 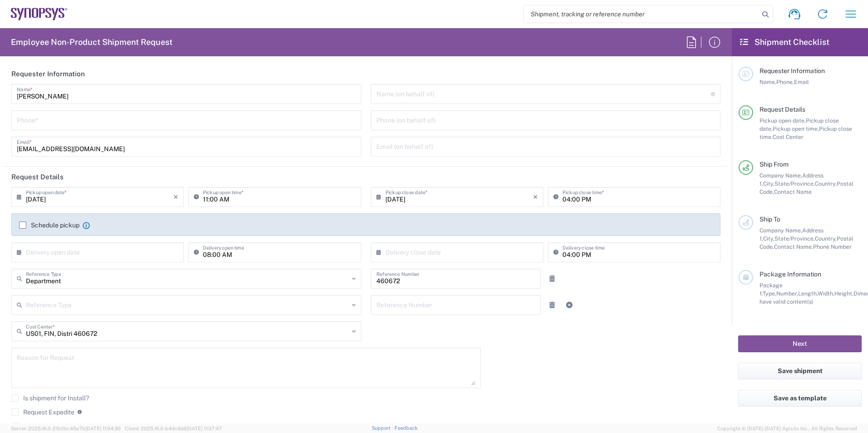 What do you see at coordinates (49, 225) in the screenshot?
I see `label: Schedule pickup` at bounding box center [49, 225].